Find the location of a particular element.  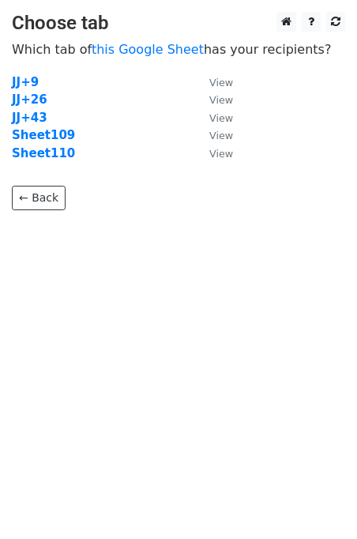

strong: JJ+9 is located at coordinates (25, 82).